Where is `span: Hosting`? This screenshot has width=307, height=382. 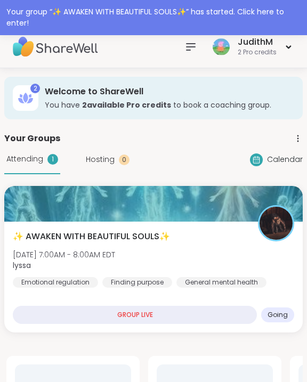
span: Hosting is located at coordinates (100, 159).